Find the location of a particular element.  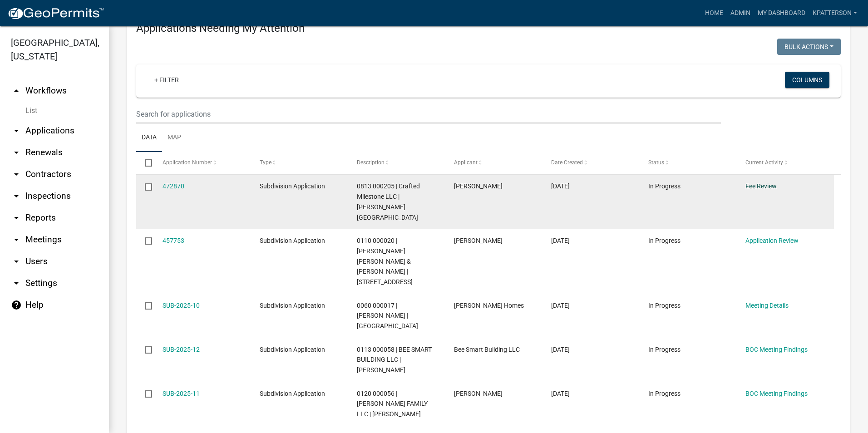

i: arrow_drop_up is located at coordinates (16, 91).